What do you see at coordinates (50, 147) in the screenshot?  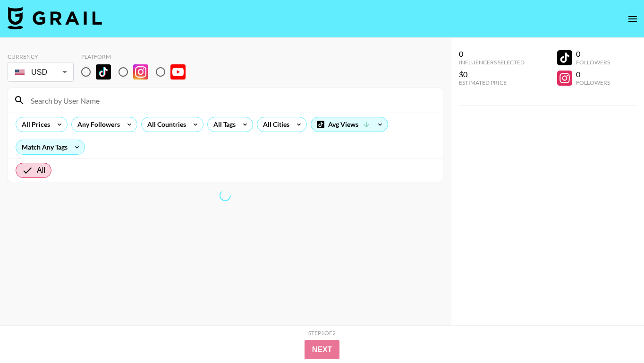 I see `div: Match Any Tags` at bounding box center [50, 147].